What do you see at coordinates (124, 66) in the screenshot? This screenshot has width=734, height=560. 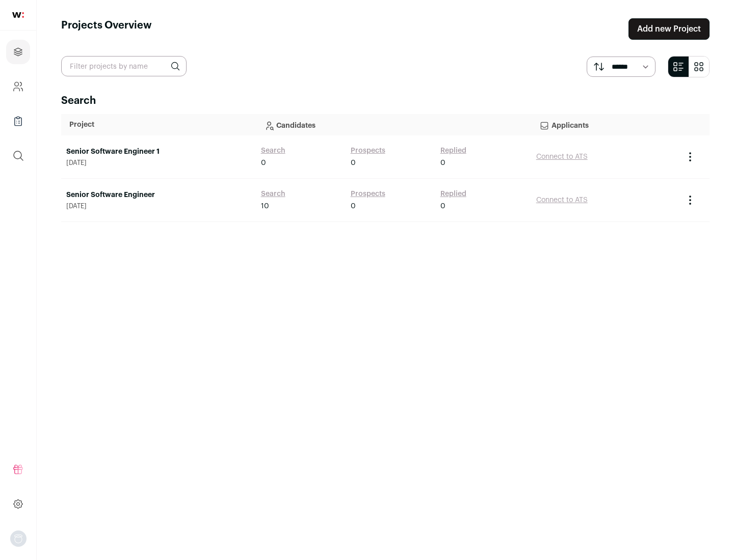 I see `input: Filter projects by name` at bounding box center [124, 66].